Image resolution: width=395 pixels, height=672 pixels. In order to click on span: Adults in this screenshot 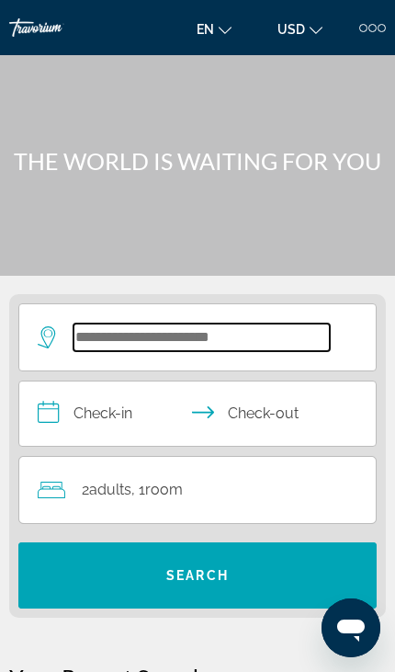, I will do `click(110, 489)`.